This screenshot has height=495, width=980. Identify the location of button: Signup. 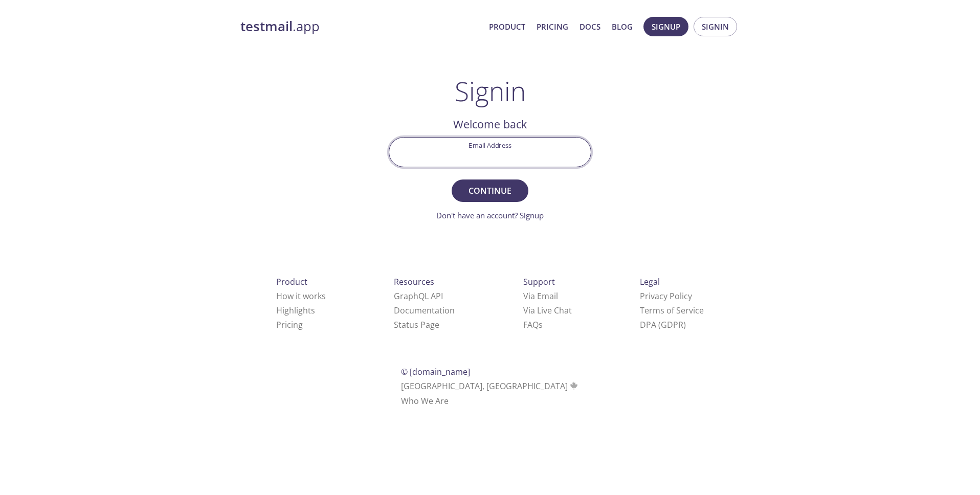
(666, 27).